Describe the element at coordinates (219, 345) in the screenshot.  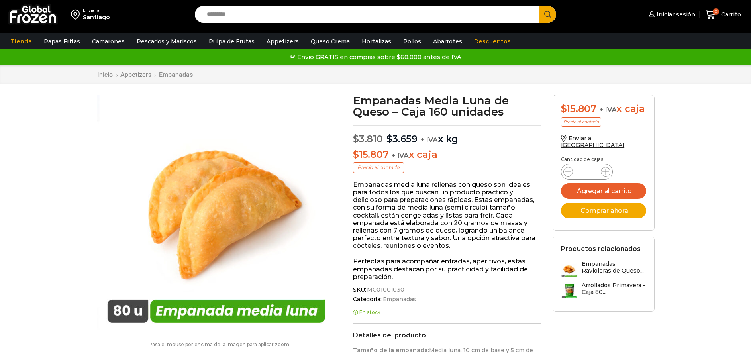
I see `p: Pasa el mouse por encima de la imagen para aplicar zoom` at that location.